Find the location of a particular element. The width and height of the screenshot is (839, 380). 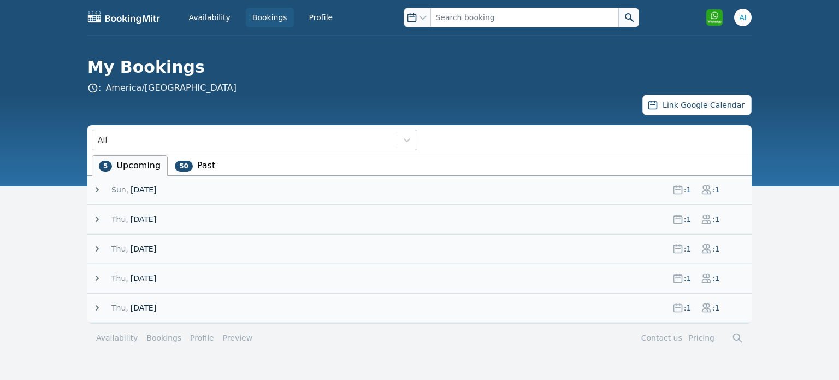

div: All is located at coordinates (102, 140).